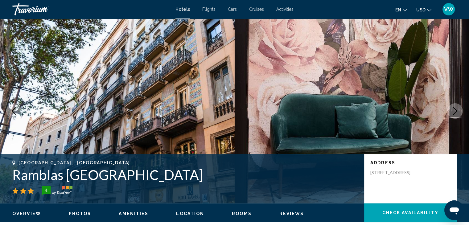  What do you see at coordinates (455, 111) in the screenshot?
I see `button: Next image` at bounding box center [455, 111].